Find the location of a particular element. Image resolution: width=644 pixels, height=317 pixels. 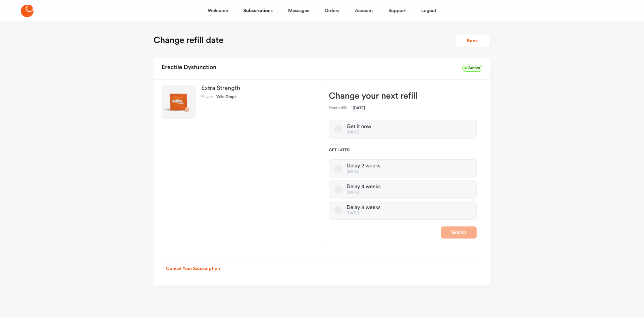

span: Active is located at coordinates (472, 68).